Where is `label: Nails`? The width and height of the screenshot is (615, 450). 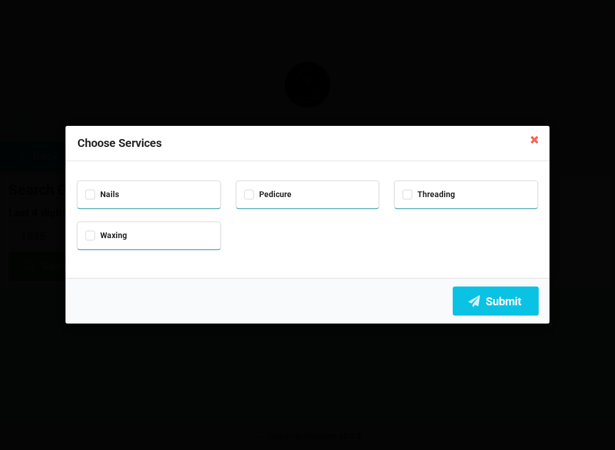 label: Nails is located at coordinates (102, 194).